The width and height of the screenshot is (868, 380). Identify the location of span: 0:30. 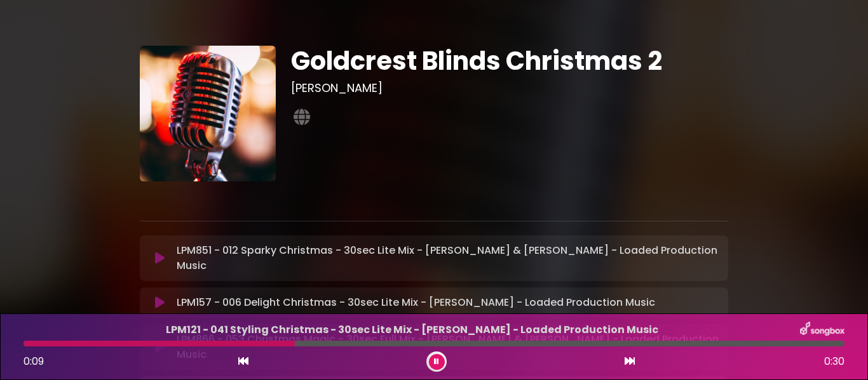
(835, 362).